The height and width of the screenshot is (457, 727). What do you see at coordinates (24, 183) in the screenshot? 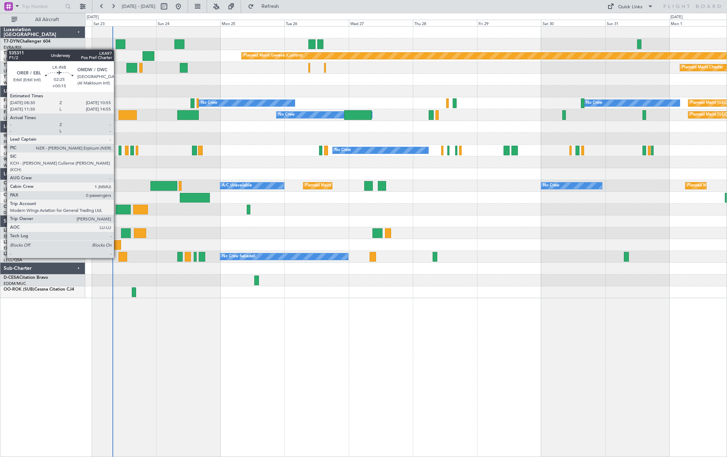
I see `a: CS-DOUGlobal 6500` at bounding box center [24, 183].